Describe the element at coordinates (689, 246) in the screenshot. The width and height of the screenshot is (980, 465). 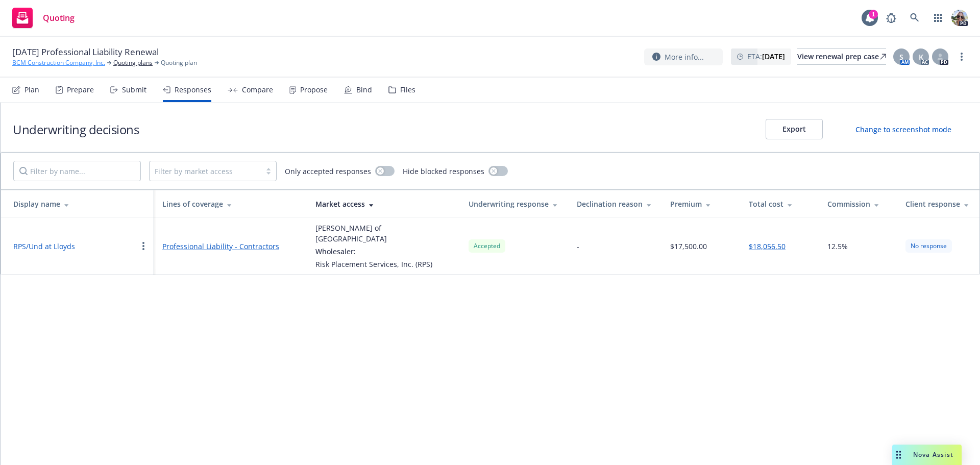
I see `div: $17,500.00` at that location.